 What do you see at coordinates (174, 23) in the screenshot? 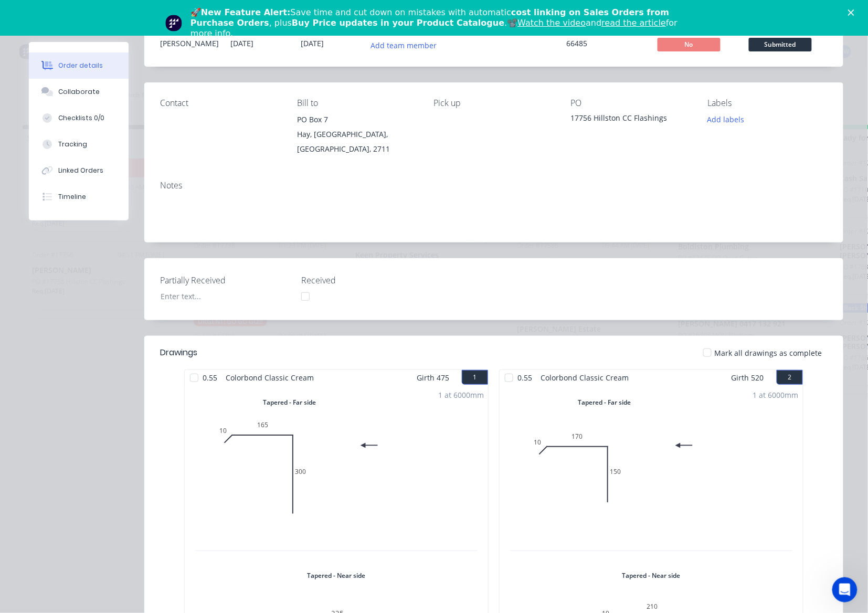
I see `img: Profile image for Team` at bounding box center [174, 23].